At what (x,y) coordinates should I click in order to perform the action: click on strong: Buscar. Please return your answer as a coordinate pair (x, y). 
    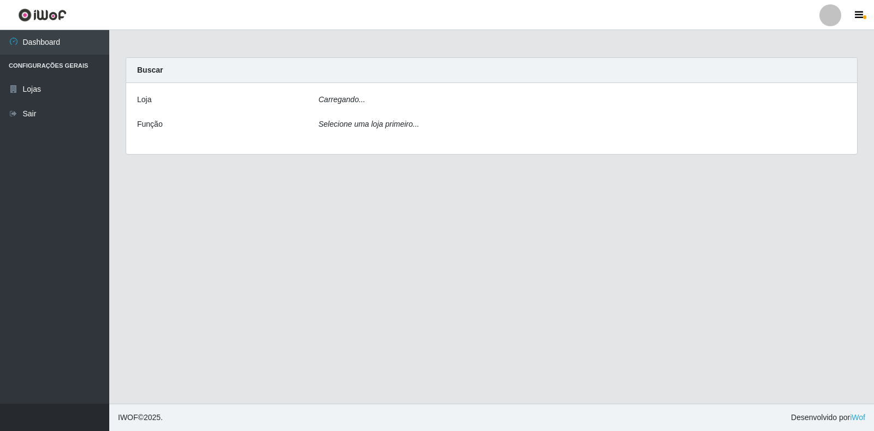
    Looking at the image, I should click on (150, 70).